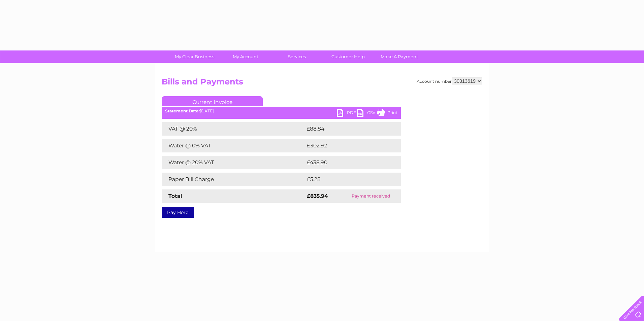 This screenshot has height=321, width=644. What do you see at coordinates (347, 146) in the screenshot?
I see `td: £302.92` at bounding box center [347, 146].